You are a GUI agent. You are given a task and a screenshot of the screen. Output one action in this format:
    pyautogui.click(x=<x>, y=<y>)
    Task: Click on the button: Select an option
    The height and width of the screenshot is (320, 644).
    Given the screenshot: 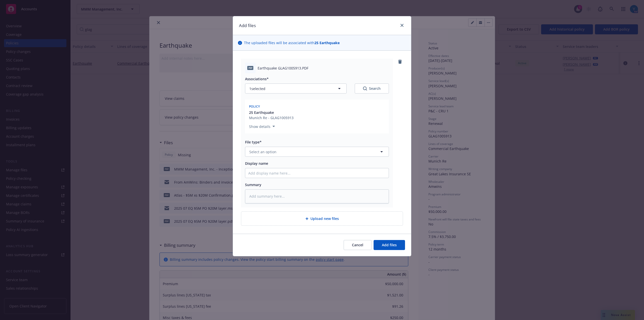 What is the action you would take?
    pyautogui.click(x=317, y=152)
    